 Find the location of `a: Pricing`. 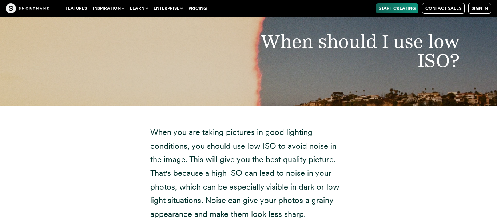

a: Pricing is located at coordinates (197, 8).